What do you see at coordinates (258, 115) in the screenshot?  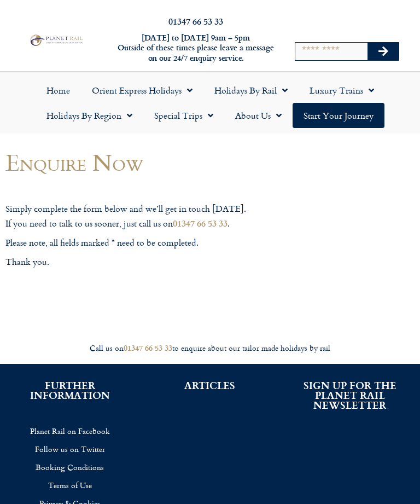 I see `a: About Us` at bounding box center [258, 115].